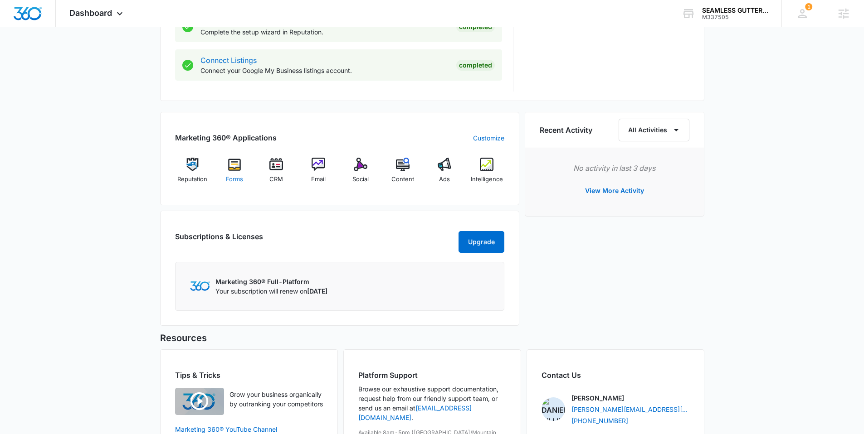 The width and height of the screenshot is (864, 434). Describe the element at coordinates (360, 180) in the screenshot. I see `span: Social` at that location.